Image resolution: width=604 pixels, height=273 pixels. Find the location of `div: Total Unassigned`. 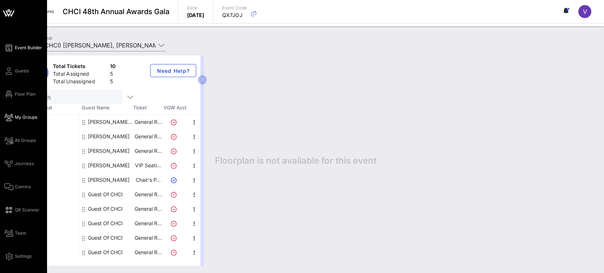

div: Total Unassigned is located at coordinates (80, 82).